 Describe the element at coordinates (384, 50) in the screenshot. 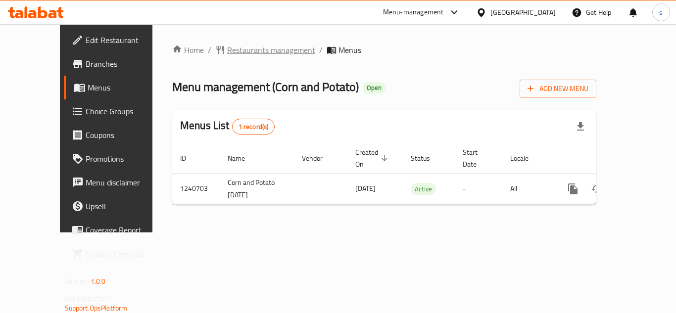

I see `nav: breadcrumb` at that location.